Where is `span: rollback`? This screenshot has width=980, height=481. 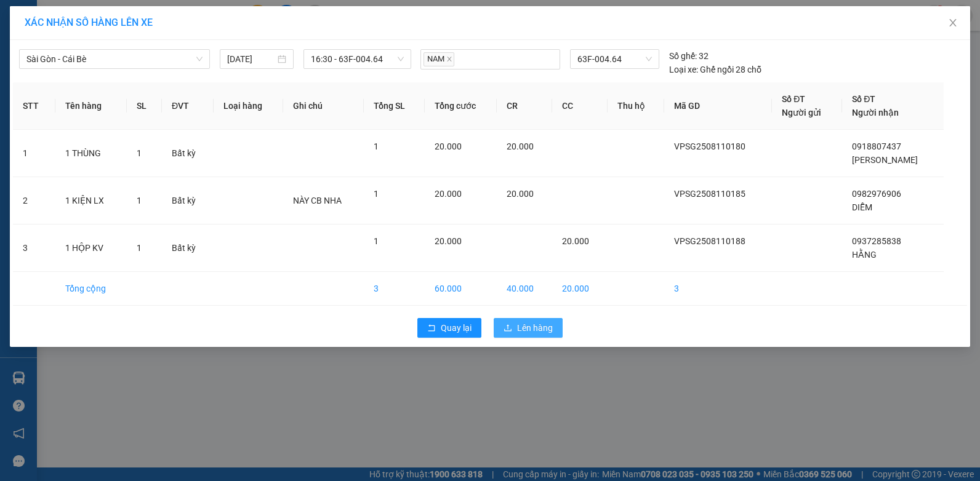 span: rollback is located at coordinates (432, 329).